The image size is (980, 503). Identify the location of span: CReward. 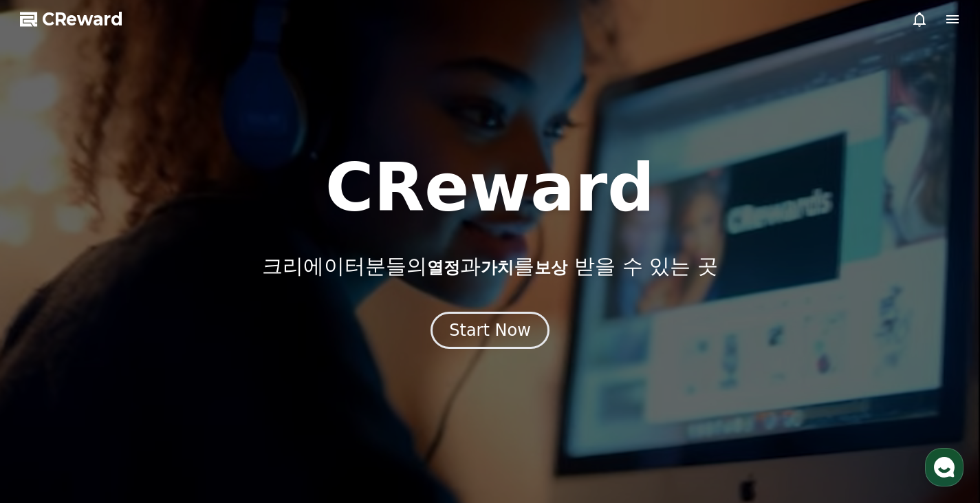
(82, 20).